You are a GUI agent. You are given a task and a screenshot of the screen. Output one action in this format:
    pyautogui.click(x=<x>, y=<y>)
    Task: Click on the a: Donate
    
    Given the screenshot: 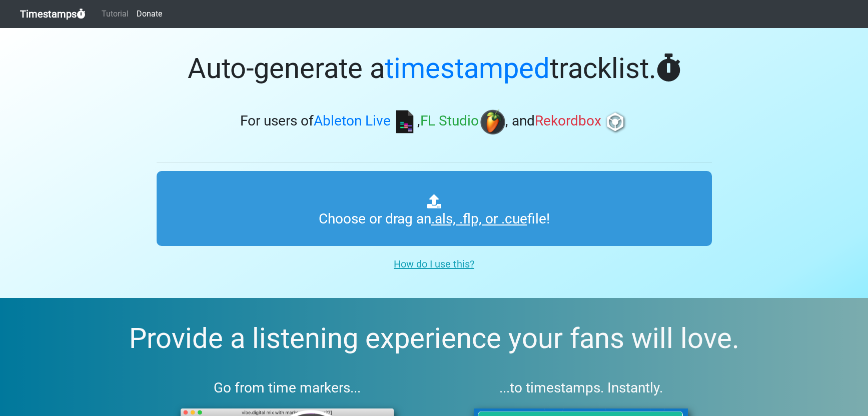 What is the action you would take?
    pyautogui.click(x=149, y=14)
    